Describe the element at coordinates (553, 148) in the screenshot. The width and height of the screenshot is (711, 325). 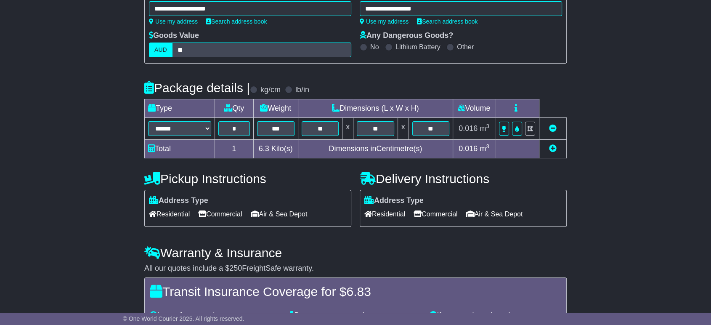
I see `a: Add new item` at that location.